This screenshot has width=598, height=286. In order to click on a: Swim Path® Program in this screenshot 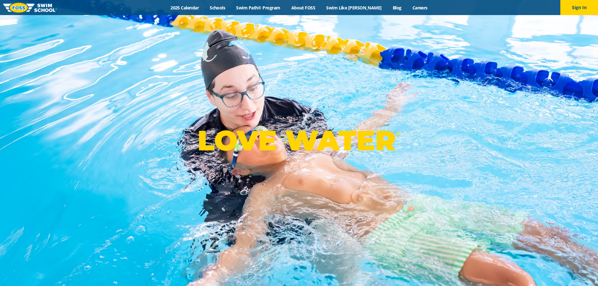, I will do `click(258, 8)`.